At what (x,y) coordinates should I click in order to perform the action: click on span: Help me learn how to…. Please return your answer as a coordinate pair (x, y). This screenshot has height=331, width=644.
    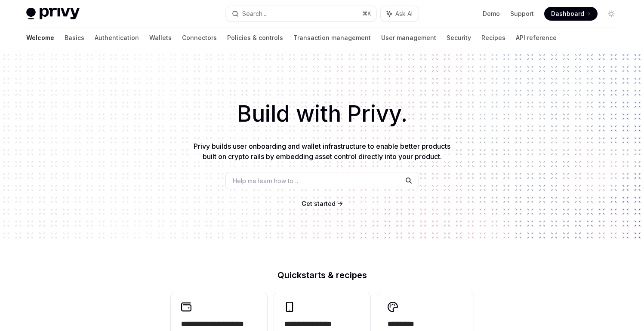
    Looking at the image, I should click on (265, 180).